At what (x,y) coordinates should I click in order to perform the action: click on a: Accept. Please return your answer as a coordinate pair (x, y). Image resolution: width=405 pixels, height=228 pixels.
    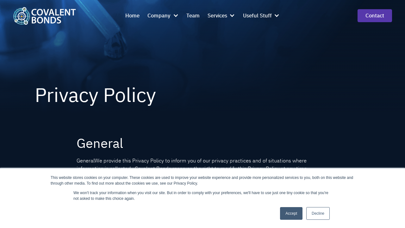
    Looking at the image, I should click on (291, 213).